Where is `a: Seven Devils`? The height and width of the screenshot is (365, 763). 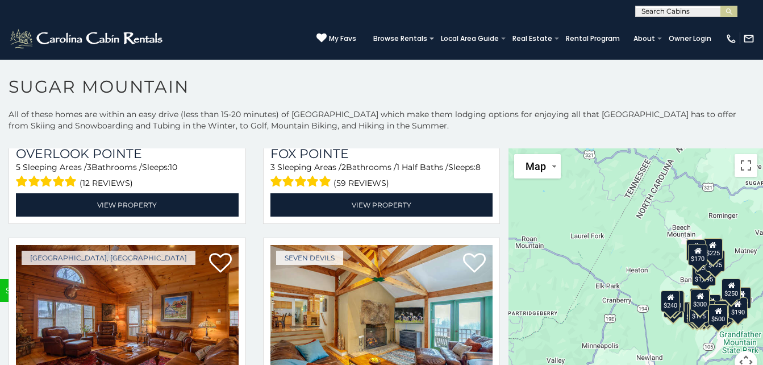
a: Seven Devils is located at coordinates (310, 257).